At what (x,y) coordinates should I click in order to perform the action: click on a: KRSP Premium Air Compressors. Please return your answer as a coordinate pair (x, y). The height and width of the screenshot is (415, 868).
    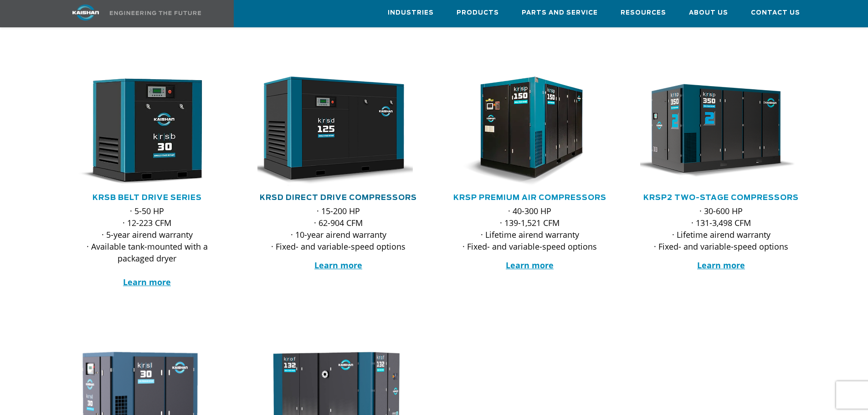
    Looking at the image, I should click on (530, 198).